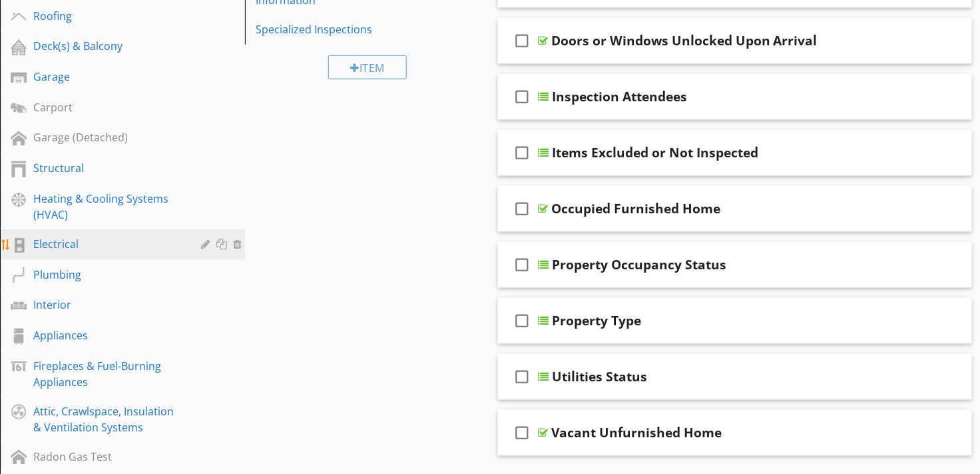 Image resolution: width=980 pixels, height=474 pixels. I want to click on div: Garage, so click(107, 76).